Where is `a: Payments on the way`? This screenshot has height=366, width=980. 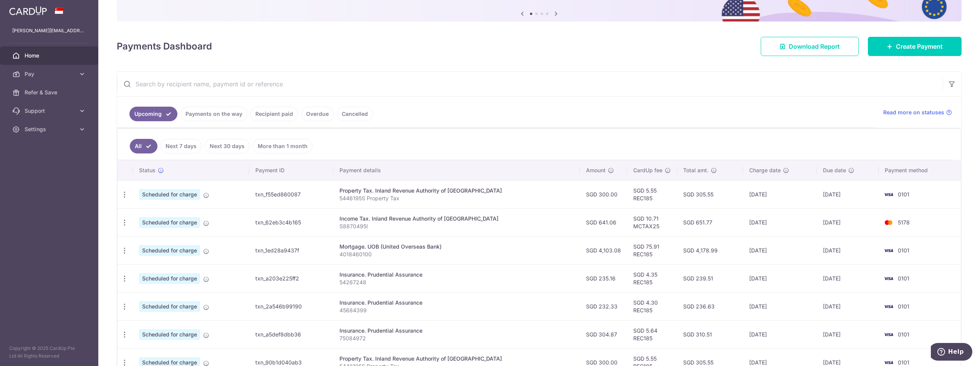 a: Payments on the way is located at coordinates (214, 114).